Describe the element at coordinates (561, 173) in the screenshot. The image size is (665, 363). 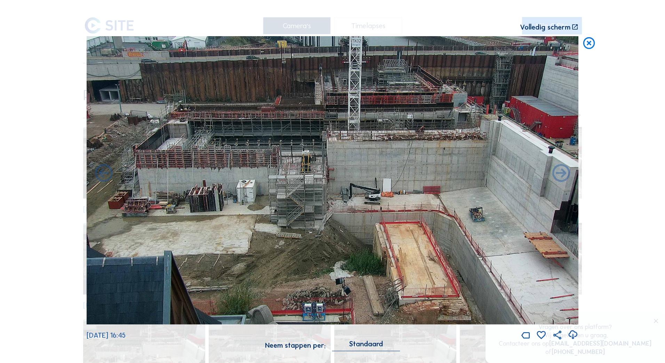
I see `i: Back` at that location.